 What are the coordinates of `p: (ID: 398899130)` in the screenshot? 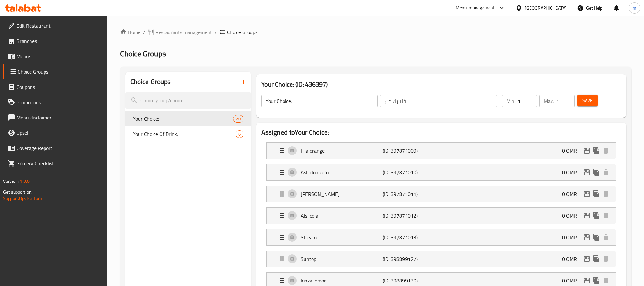 It's located at (410, 280).